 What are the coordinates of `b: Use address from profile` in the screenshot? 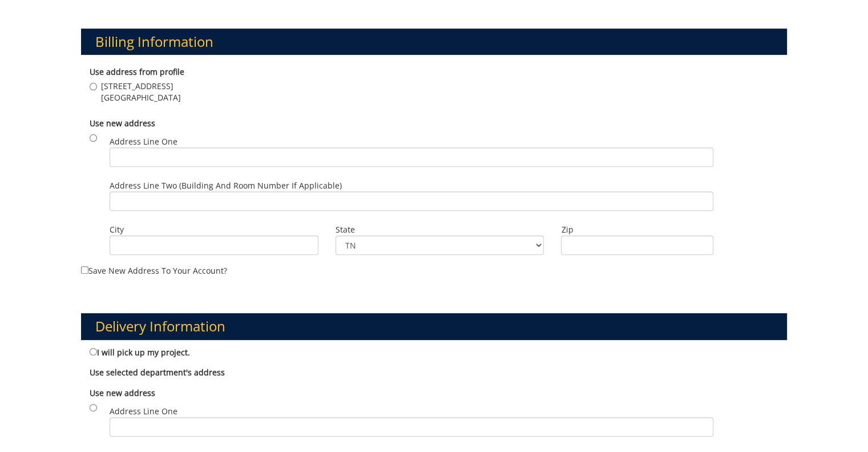 It's located at (137, 72).